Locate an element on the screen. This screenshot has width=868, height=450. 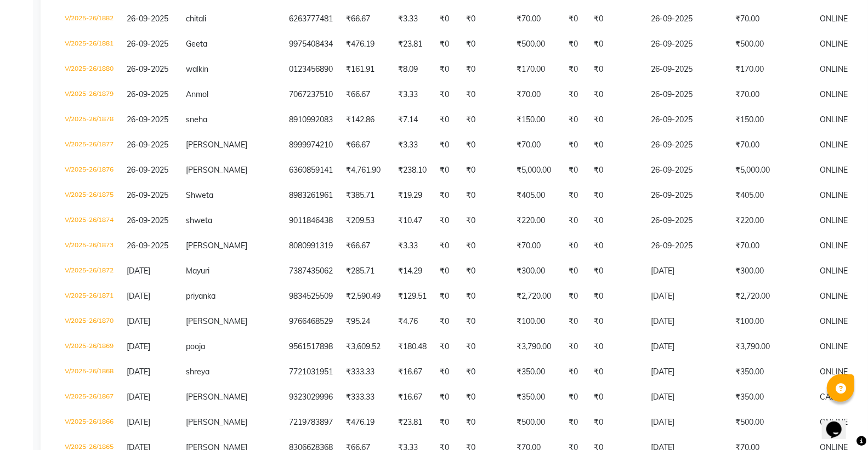
td: V/2025-26/1868 is located at coordinates (89, 372).